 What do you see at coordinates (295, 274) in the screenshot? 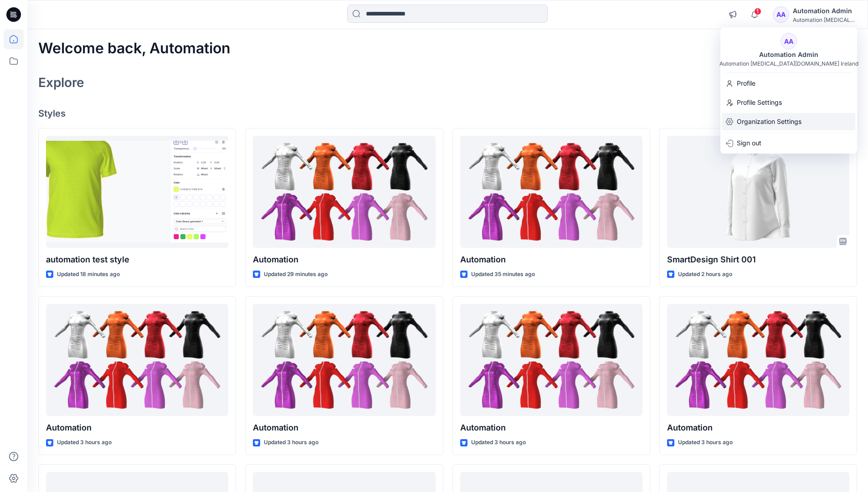
I see `p: Updated 29 minutes ago` at bounding box center [295, 274].